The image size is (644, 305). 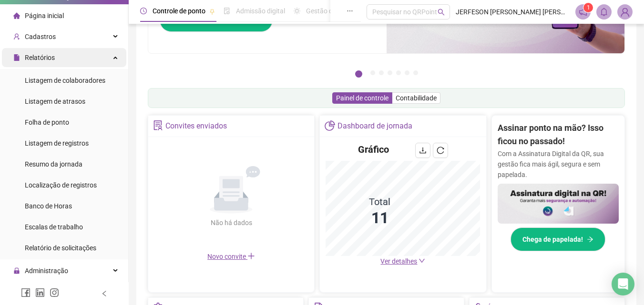 I want to click on button: 3, so click(x=382, y=73).